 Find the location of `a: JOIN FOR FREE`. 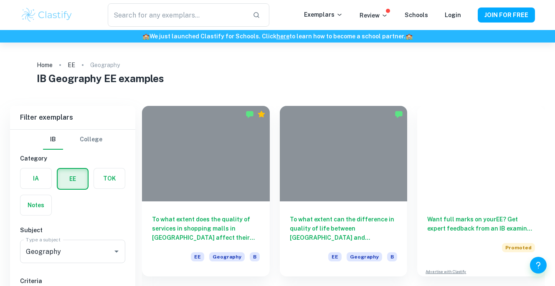

a: JOIN FOR FREE is located at coordinates (506, 15).